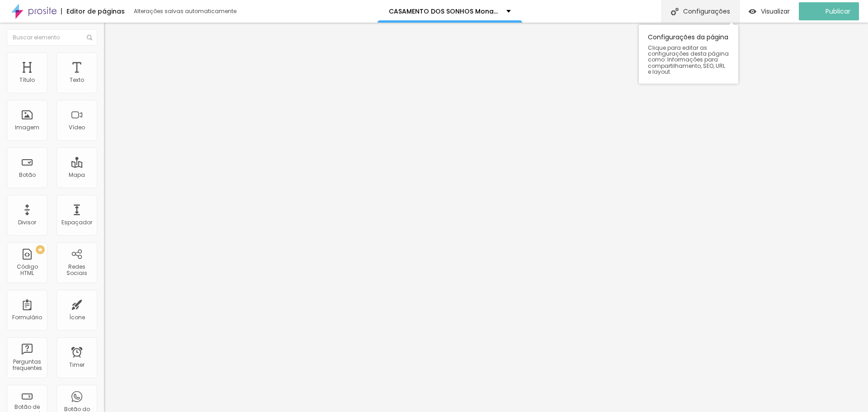  I want to click on input: Buscar elemento, so click(52, 38).